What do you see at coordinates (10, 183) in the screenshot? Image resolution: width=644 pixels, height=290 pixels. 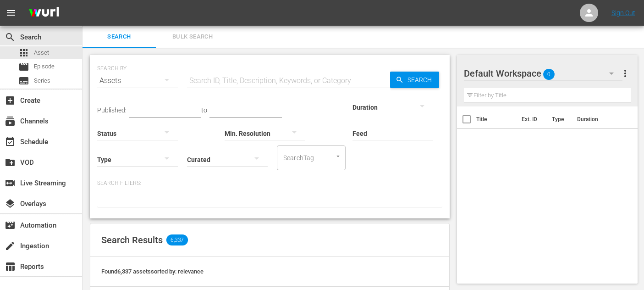 I see `span: Live Streaming` at bounding box center [10, 183].